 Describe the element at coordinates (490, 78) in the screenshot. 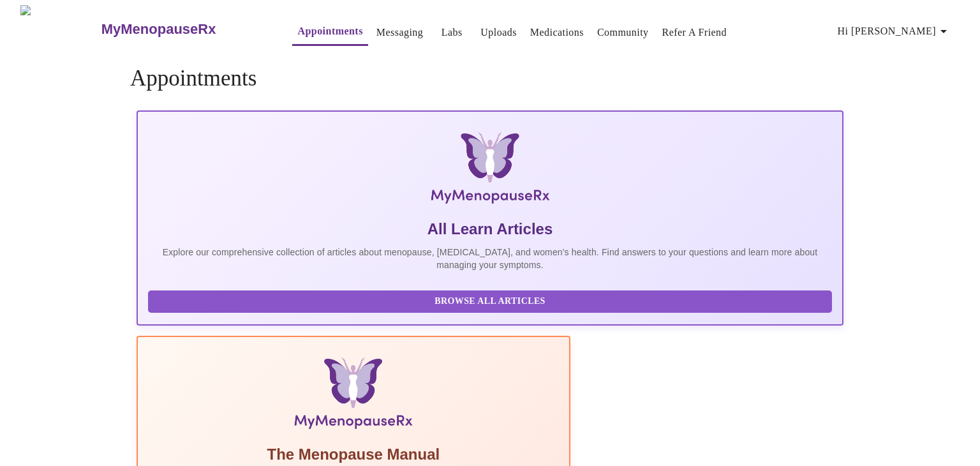

I see `h4: Appointments` at that location.